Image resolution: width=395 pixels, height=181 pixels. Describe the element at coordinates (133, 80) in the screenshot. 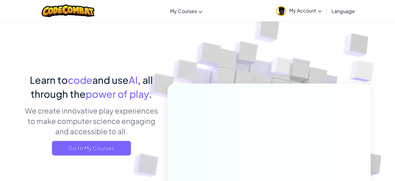

I see `span: AI` at that location.